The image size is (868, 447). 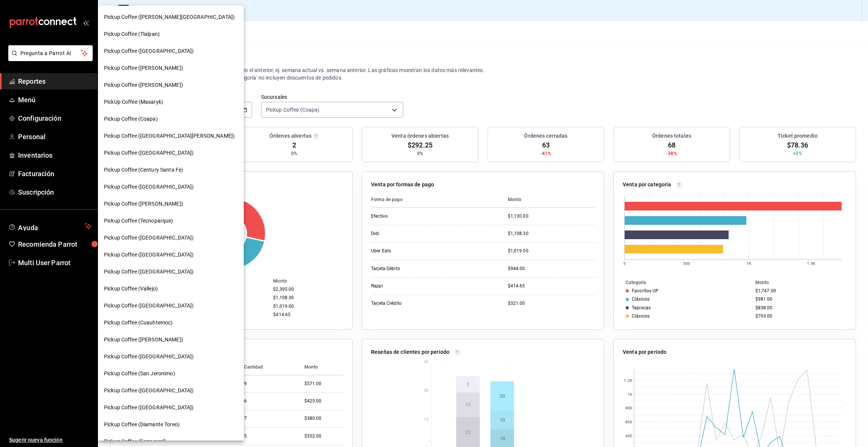 I want to click on div: Pickup Coffee (Diamante Toreo), so click(x=171, y=424).